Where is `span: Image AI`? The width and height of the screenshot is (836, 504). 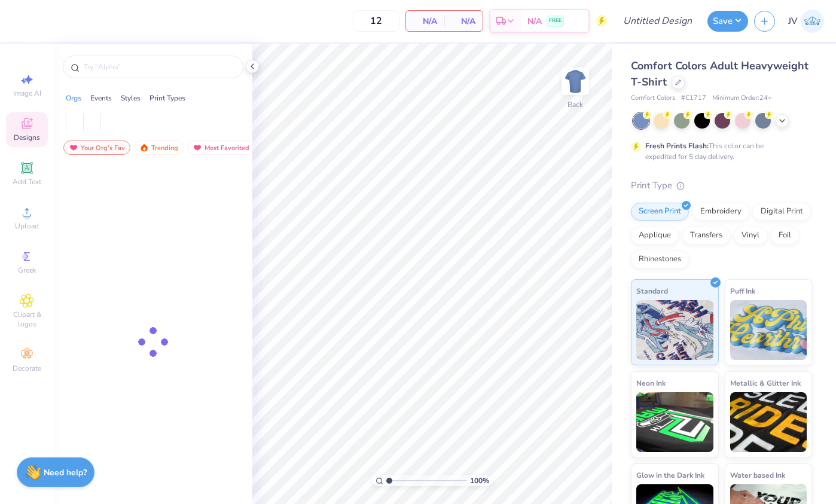 span: Image AI is located at coordinates (27, 93).